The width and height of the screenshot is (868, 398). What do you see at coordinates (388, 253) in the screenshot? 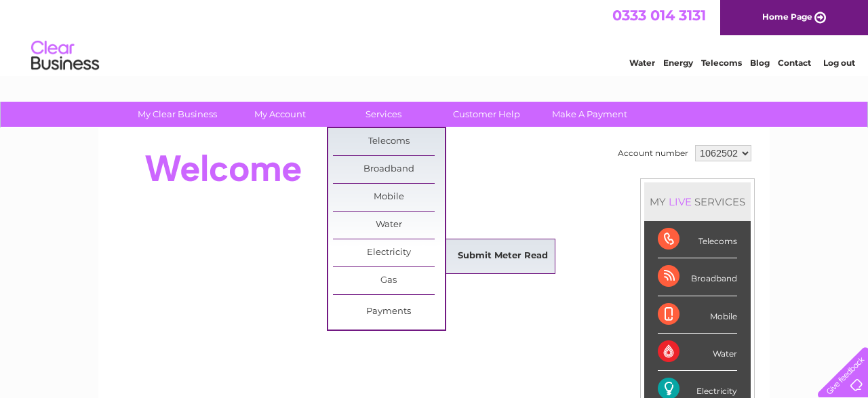
I see `a: Electricity` at bounding box center [388, 253].